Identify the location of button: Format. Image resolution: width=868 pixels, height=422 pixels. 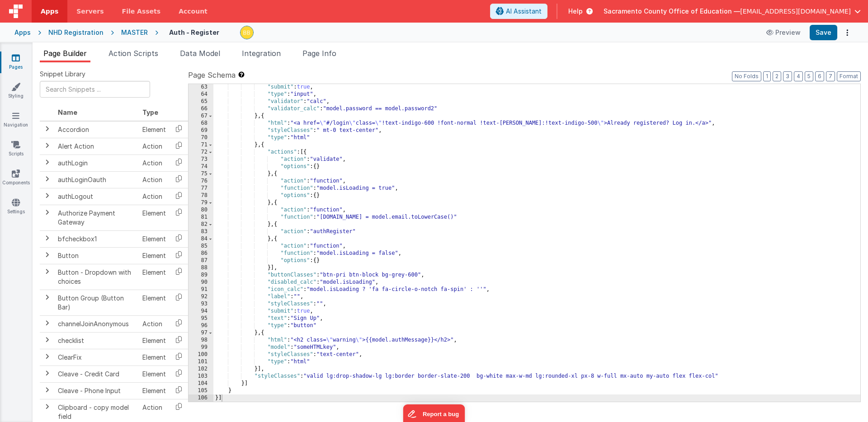
(848, 76).